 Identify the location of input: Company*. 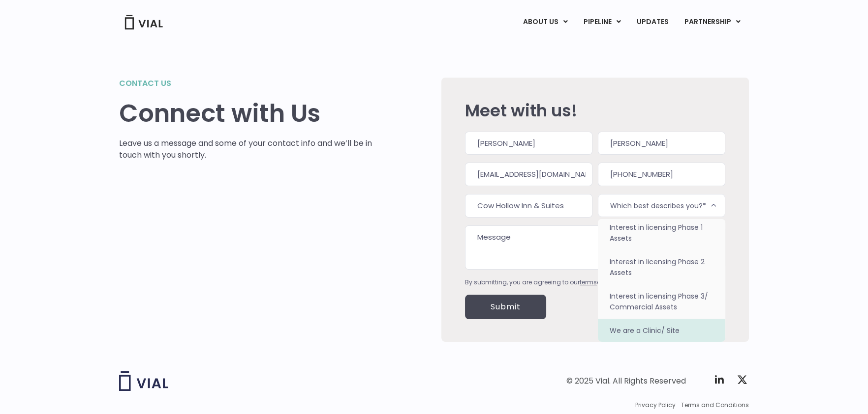
(528, 206).